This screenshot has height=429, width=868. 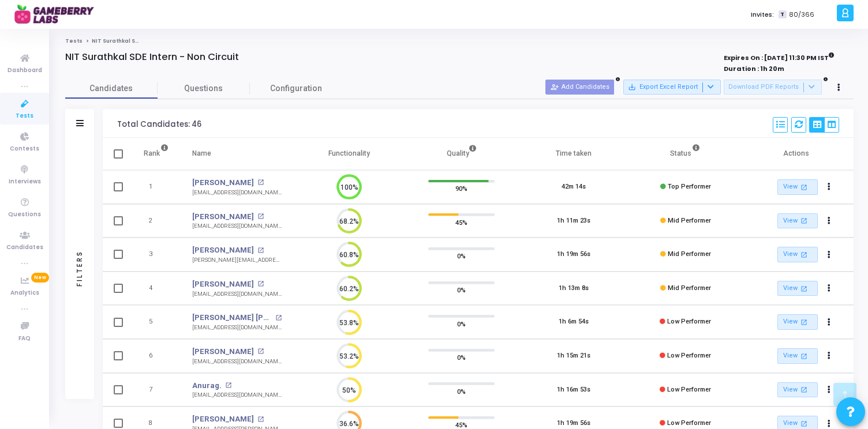 What do you see at coordinates (802, 15) in the screenshot?
I see `span: 80/366` at bounding box center [802, 15].